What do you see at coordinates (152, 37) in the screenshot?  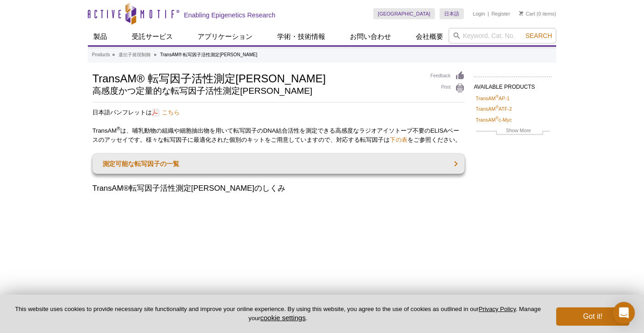 I see `a: 受託サービス` at bounding box center [152, 37].